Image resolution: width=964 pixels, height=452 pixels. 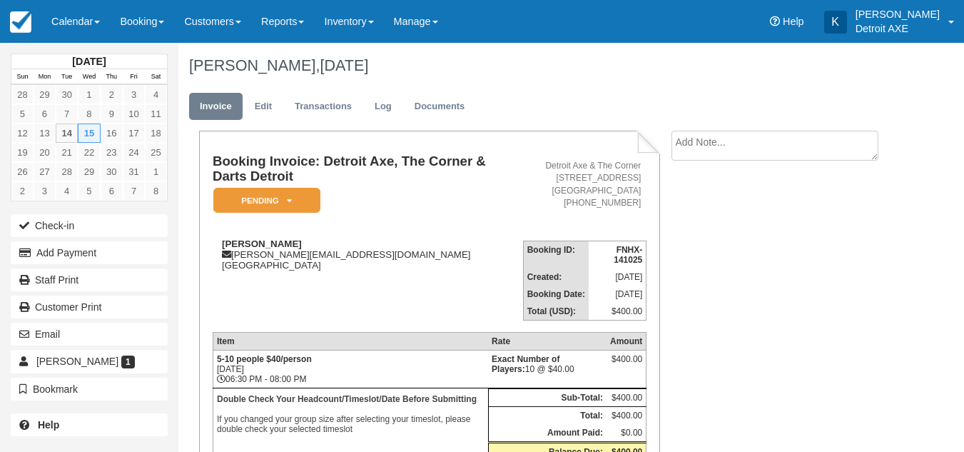 I want to click on span: Help, so click(x=794, y=21).